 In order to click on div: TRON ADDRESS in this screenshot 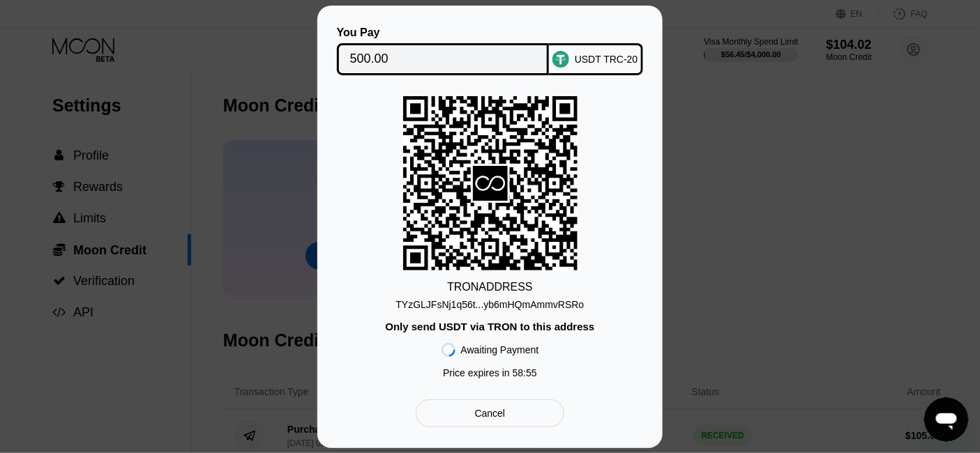, I will do `click(490, 287)`.